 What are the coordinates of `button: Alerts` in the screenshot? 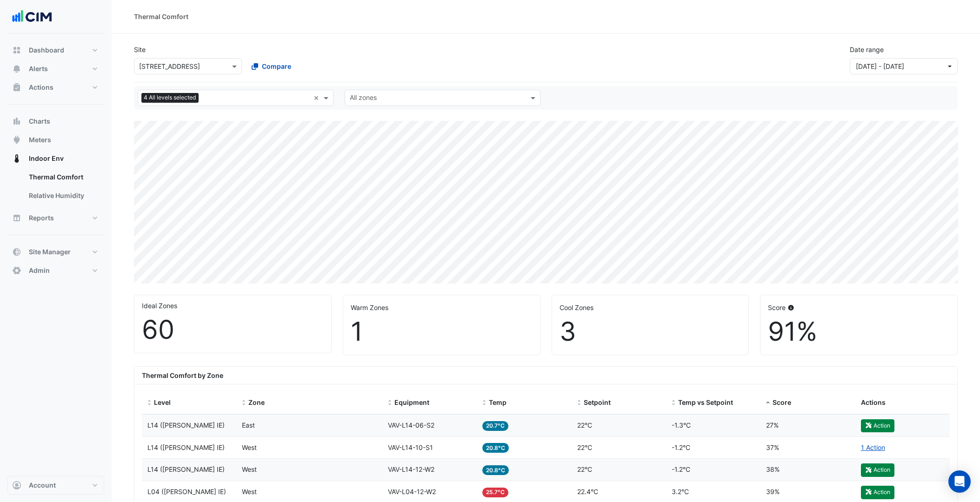 It's located at (56, 69).